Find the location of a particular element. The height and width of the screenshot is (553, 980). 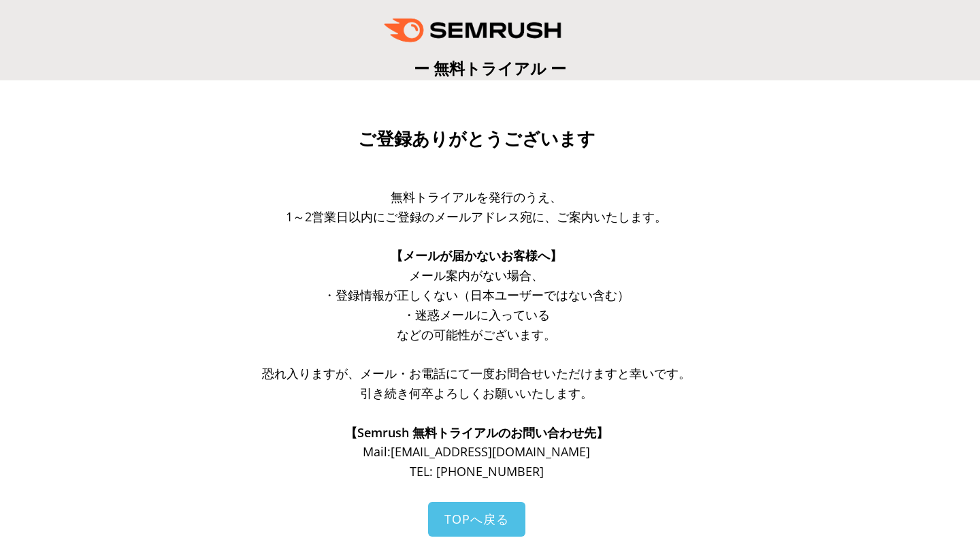

span: 引き続き何卒よろしくお願いいたします。 is located at coordinates (476, 393).